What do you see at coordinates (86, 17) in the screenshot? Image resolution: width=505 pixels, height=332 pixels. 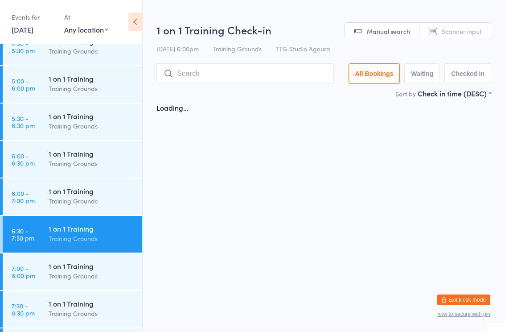 I see `div: At` at bounding box center [86, 17].